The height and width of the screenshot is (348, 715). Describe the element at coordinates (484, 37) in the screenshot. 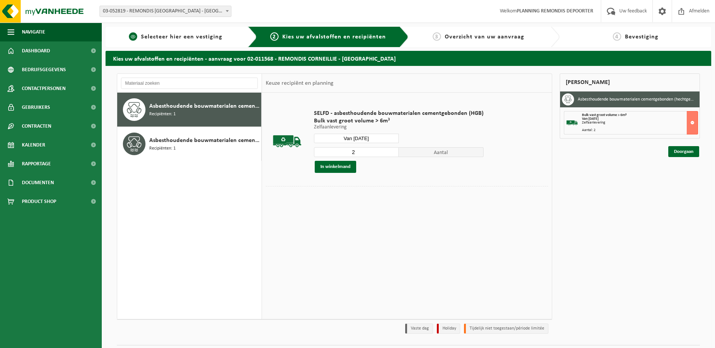

I see `span: Overzicht van uw aanvraag` at that location.